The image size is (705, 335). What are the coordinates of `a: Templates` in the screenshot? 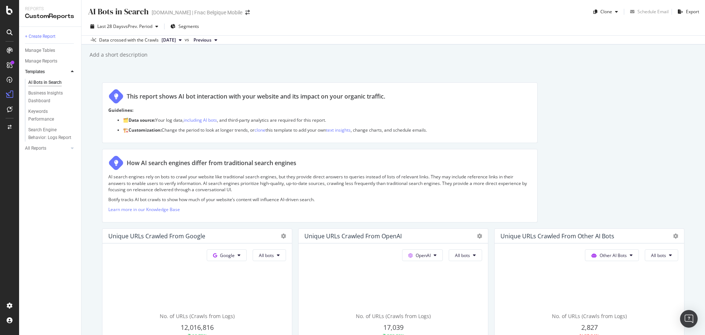 It's located at (47, 72).